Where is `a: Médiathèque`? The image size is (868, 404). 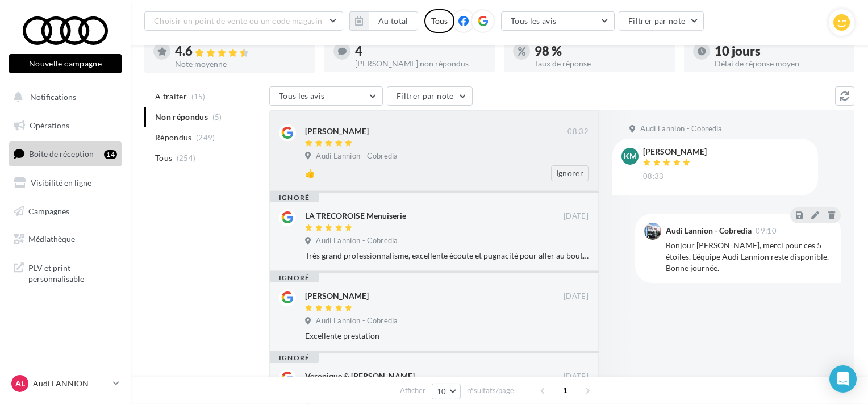 a: Médiathèque is located at coordinates (65, 239).